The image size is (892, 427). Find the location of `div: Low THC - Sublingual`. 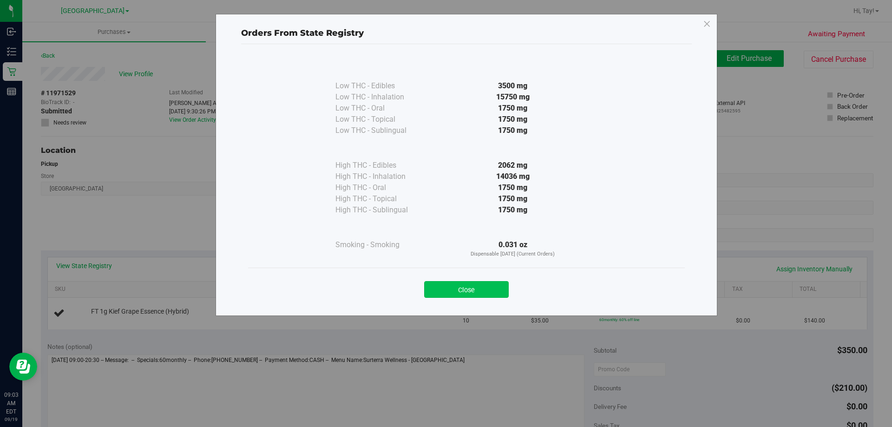

div: Low THC - Sublingual is located at coordinates (382, 131).